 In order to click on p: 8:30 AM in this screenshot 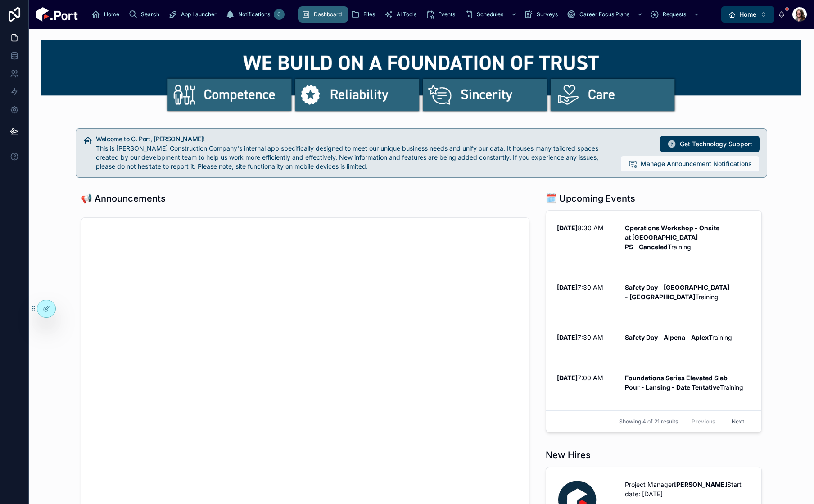, I will do `click(585, 228)`.